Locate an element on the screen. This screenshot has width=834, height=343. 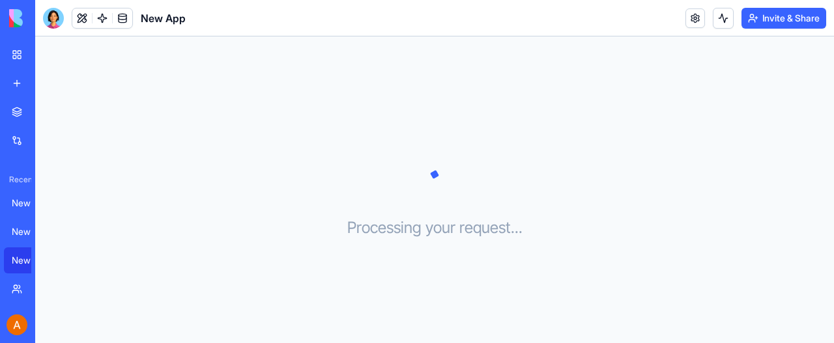
span: Recent is located at coordinates (18, 180).